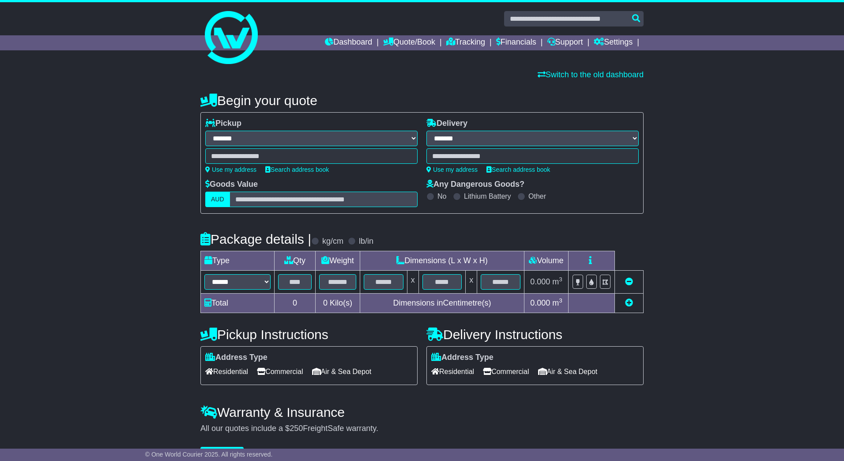 The width and height of the screenshot is (844, 461). What do you see at coordinates (237, 303) in the screenshot?
I see `td: Total` at bounding box center [237, 303].